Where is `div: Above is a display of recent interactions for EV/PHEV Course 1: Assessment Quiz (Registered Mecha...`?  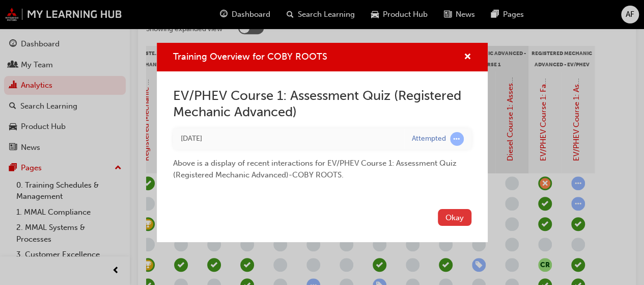 div: Above is a display of recent interactions for EV/PHEV Course 1: Assessment Quiz (Registered Mecha... is located at coordinates (322, 165).